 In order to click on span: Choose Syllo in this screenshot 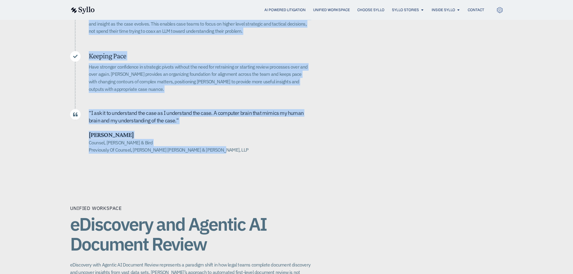, I will do `click(371, 10)`.